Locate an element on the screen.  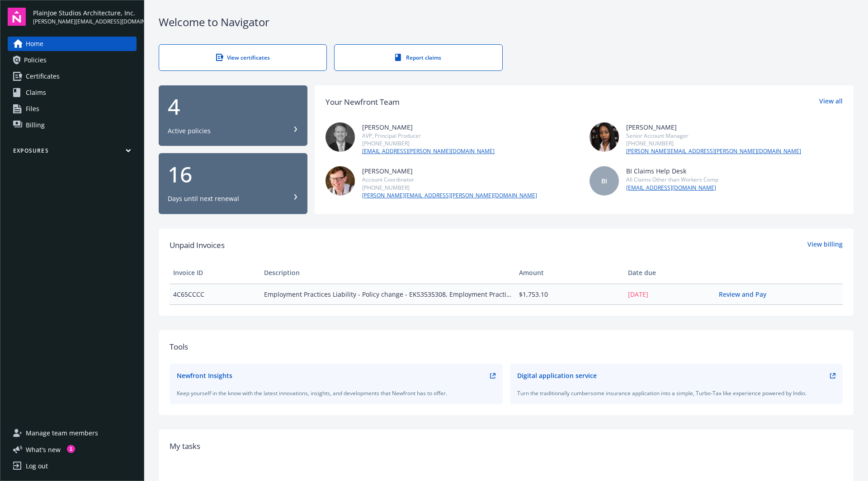
a: Claims is located at coordinates (72, 93).